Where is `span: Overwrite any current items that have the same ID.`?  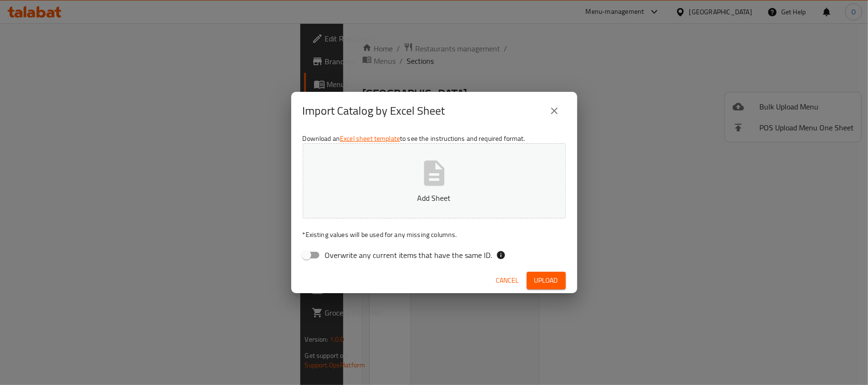
span: Overwrite any current items that have the same ID. is located at coordinates (409, 255).